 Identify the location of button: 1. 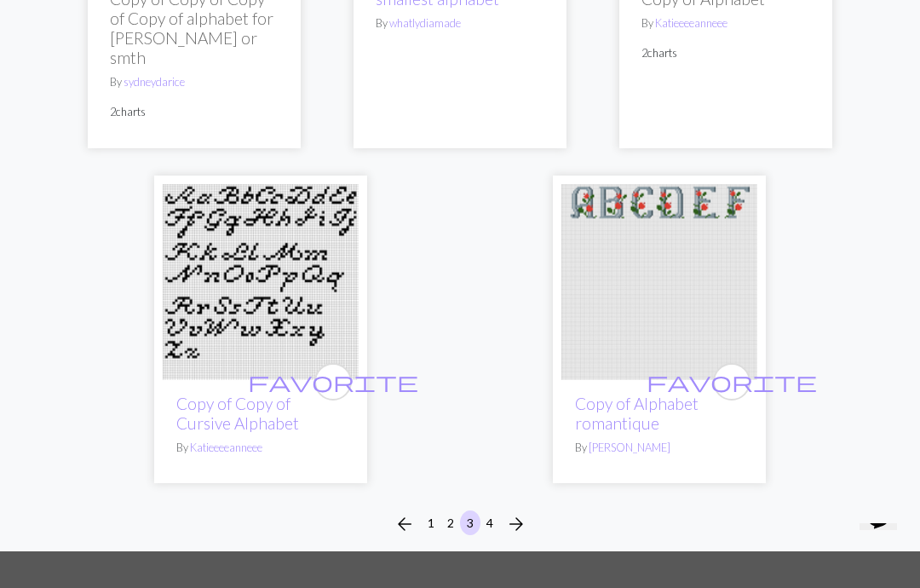
(431, 522).